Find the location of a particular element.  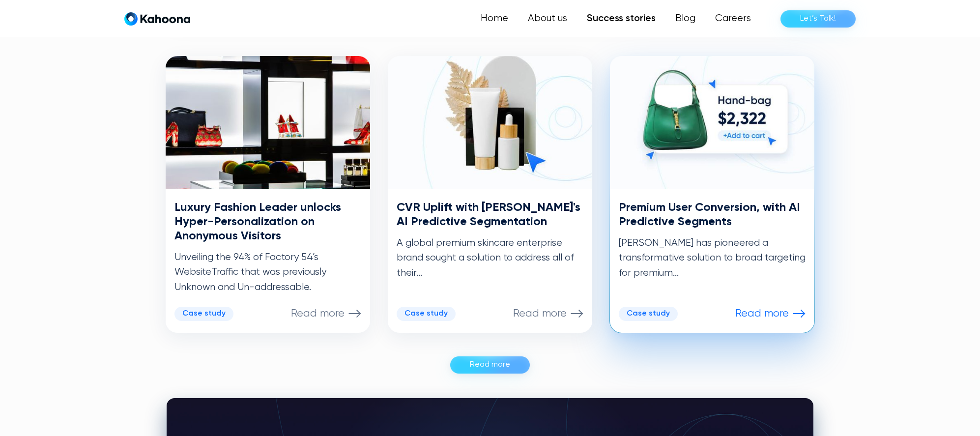

div: Let’s Talk! is located at coordinates (818, 18).